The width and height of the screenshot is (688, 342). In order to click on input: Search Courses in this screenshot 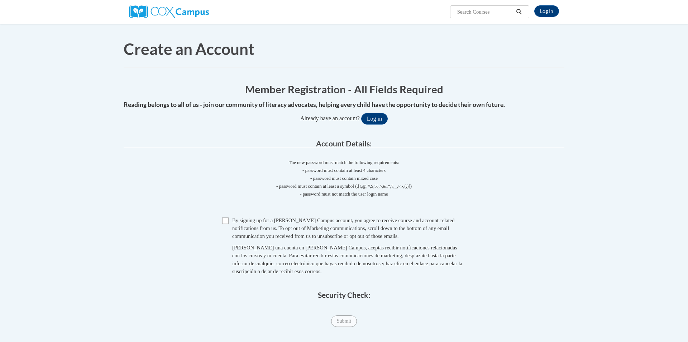, I will do `click(485, 12)`.